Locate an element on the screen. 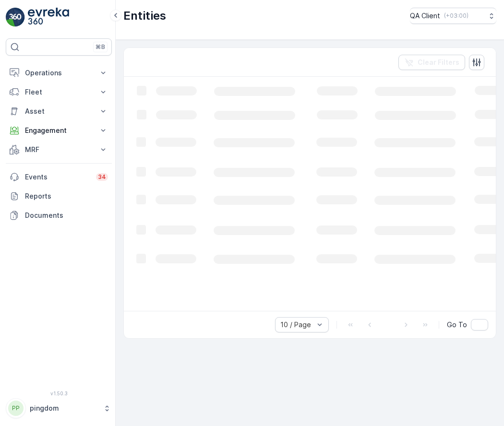 The image size is (504, 426). img: logo is located at coordinates (15, 17).